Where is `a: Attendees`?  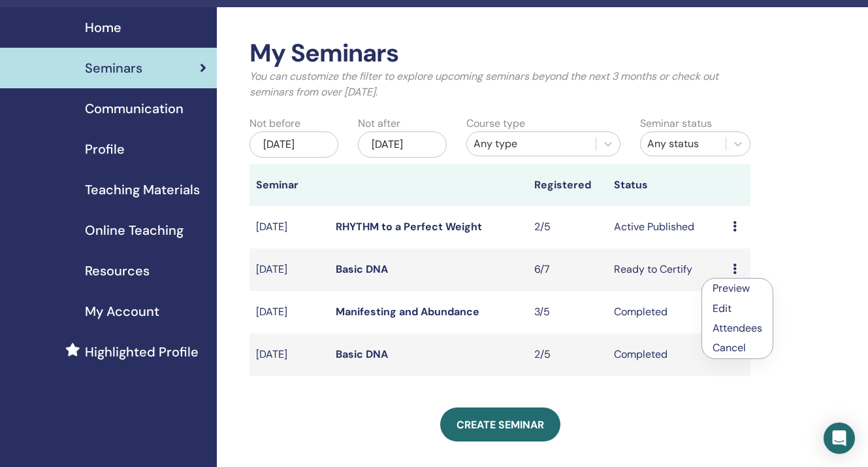
a: Attendees is located at coordinates (738, 327).